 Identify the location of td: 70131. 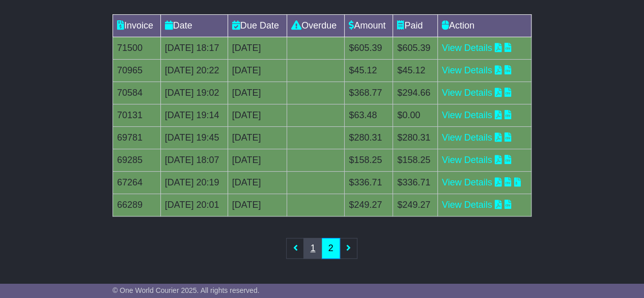
(137, 115).